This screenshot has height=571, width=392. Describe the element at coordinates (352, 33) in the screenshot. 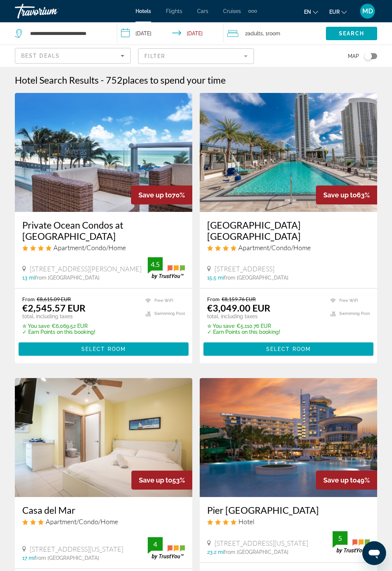

I see `span: Search` at that location.